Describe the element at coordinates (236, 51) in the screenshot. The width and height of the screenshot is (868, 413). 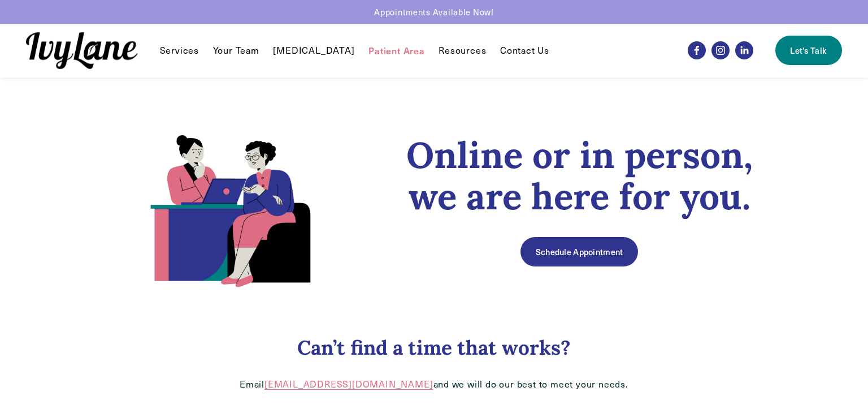
I see `a: Your Team` at that location.